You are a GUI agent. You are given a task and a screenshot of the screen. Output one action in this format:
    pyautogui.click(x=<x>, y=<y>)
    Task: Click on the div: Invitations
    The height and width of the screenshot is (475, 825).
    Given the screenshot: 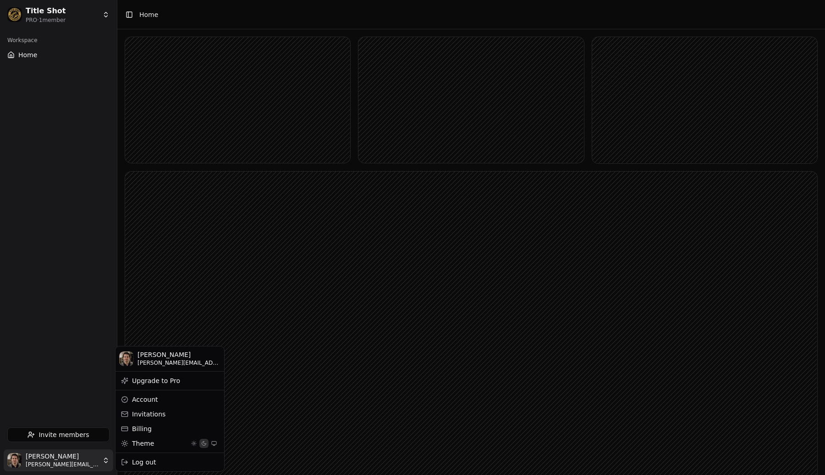 What is the action you would take?
    pyautogui.click(x=169, y=415)
    